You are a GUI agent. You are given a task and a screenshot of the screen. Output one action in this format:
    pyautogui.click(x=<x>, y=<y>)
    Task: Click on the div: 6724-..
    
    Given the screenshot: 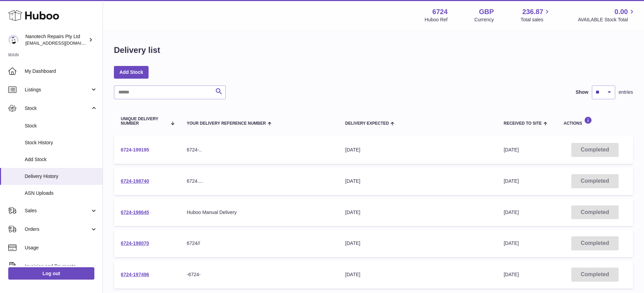 What is the action you would take?
    pyautogui.click(x=259, y=150)
    